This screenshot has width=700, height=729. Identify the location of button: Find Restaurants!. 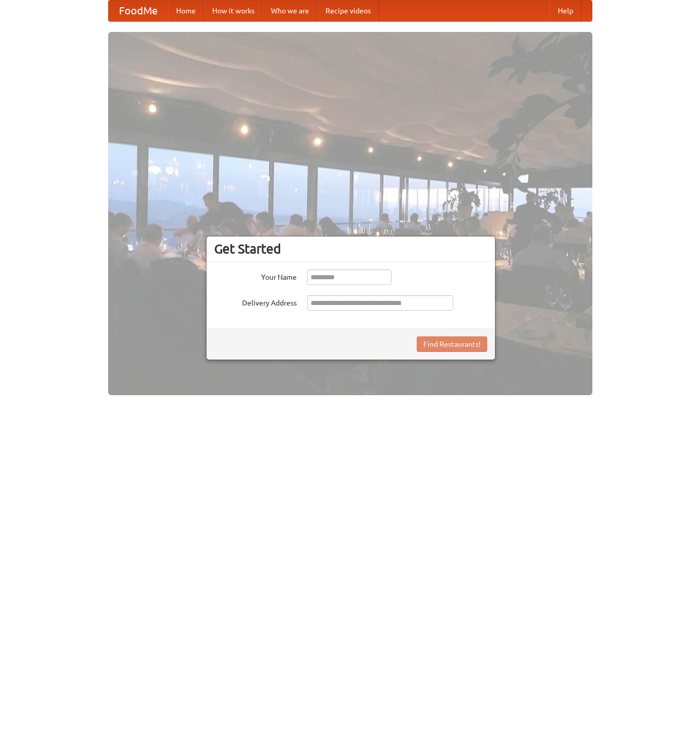
(451, 344).